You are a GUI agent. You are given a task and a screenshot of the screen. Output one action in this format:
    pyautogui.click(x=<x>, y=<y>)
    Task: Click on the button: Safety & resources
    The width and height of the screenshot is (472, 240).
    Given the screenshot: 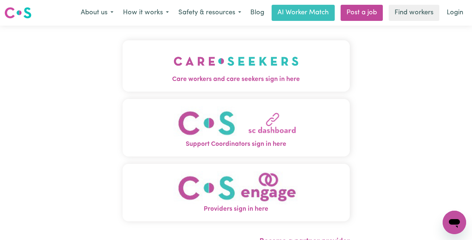 What is the action you would take?
    pyautogui.click(x=209, y=13)
    